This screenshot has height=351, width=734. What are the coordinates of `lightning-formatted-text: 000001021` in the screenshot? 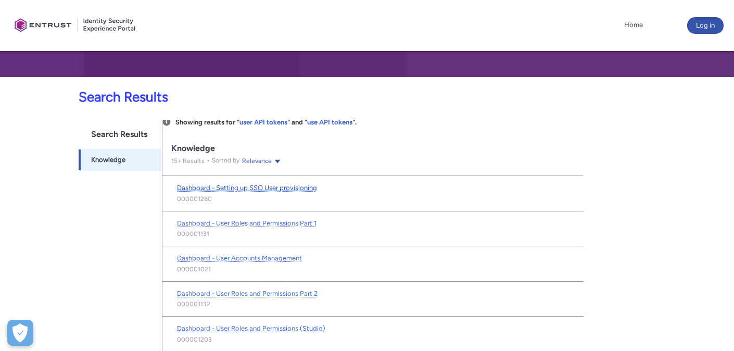 It's located at (194, 269).